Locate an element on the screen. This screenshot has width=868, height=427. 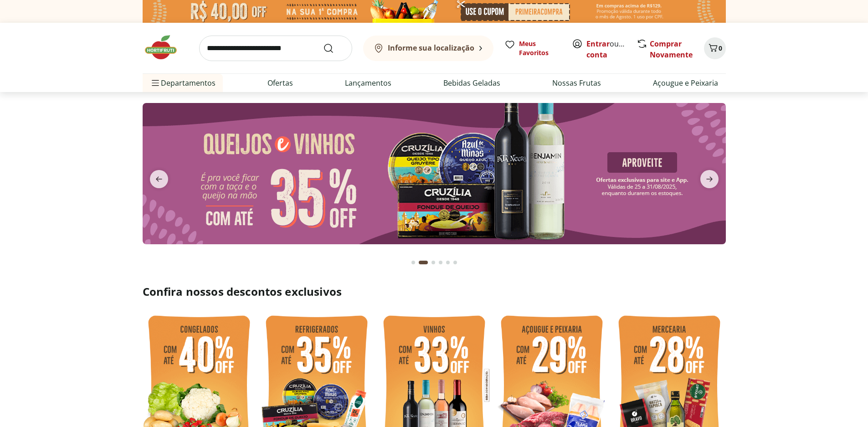
button: next is located at coordinates (709, 179).